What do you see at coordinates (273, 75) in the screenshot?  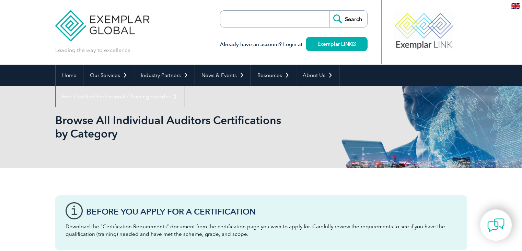 I see `a: Resources` at bounding box center [273, 75].